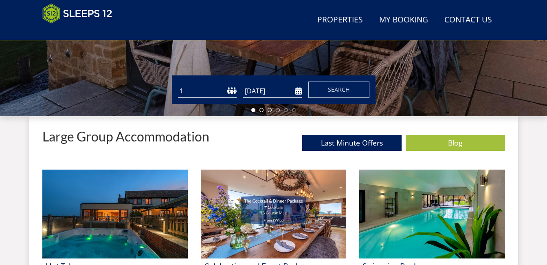 The image size is (547, 265). I want to click on a: Blog, so click(455, 143).